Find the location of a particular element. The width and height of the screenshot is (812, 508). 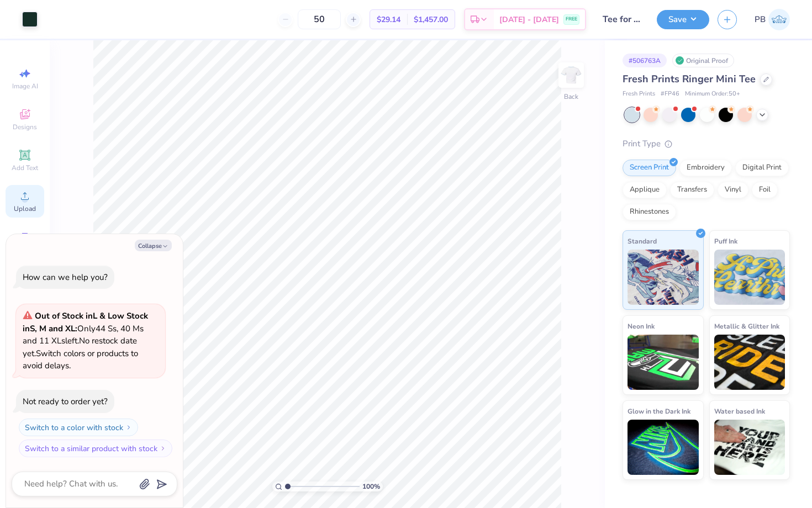

span: Fresh Prints Ringer Mini Tee is located at coordinates (689, 79).